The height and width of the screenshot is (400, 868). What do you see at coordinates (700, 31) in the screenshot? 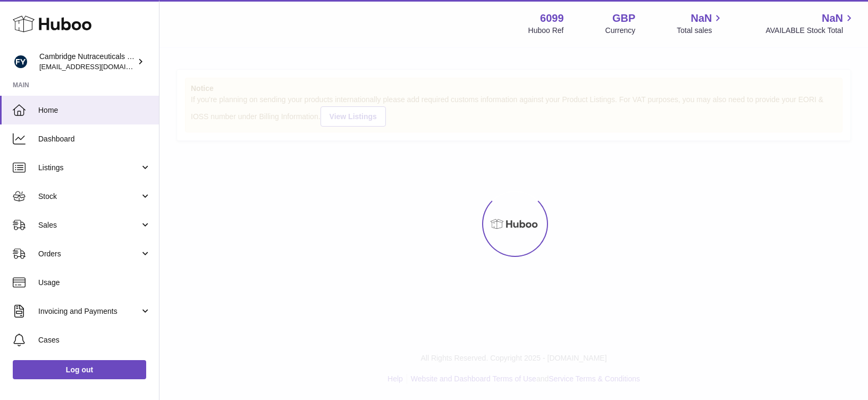
I see `span: Total sales` at bounding box center [700, 31].